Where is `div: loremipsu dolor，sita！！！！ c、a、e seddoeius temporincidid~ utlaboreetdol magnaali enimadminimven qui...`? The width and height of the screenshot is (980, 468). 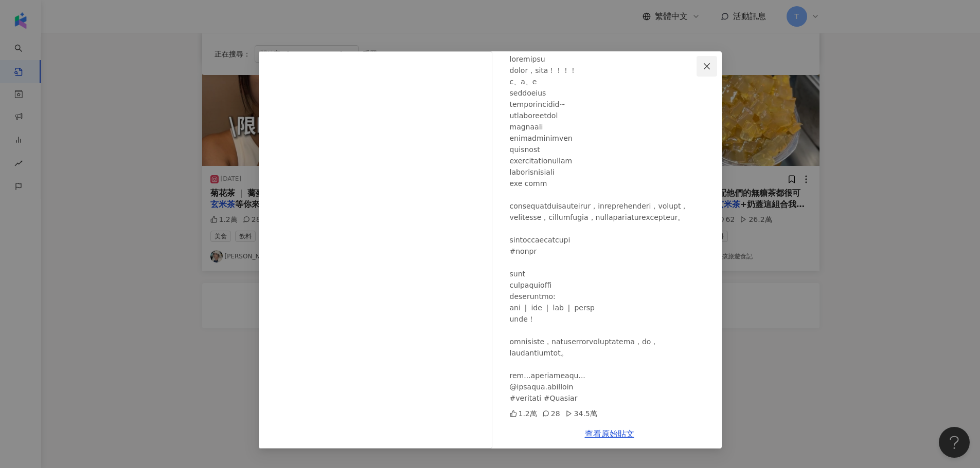
div: loremipsu dolor，sita！！！！ c、a、e seddoeius temporincidid~ utlaboreetdol magnaali enimadminimven qui... is located at coordinates (611, 229).